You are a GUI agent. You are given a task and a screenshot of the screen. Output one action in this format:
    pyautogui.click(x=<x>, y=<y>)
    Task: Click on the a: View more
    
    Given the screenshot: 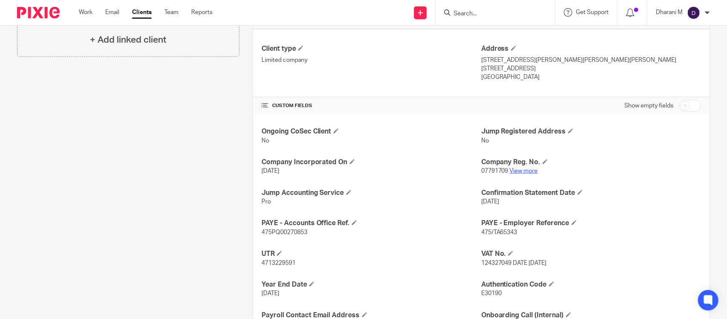 What is the action you would take?
    pyautogui.click(x=524, y=171)
    